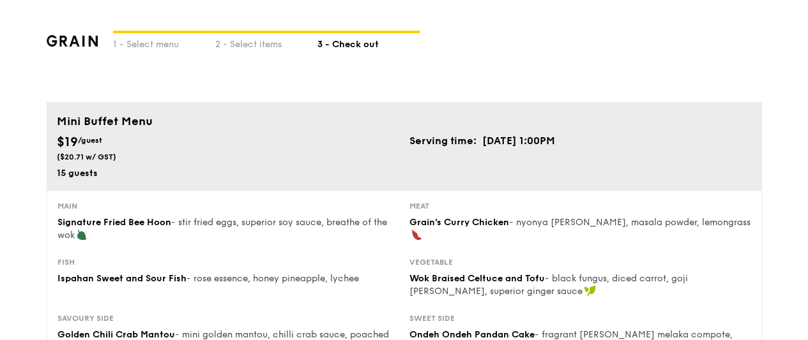  I want to click on span: ($20.71 w/ GST), so click(86, 157).